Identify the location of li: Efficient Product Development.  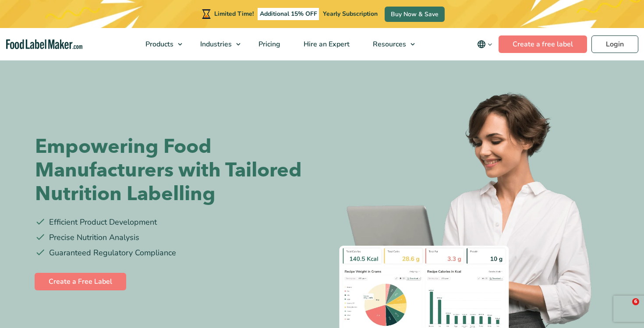
(175, 222).